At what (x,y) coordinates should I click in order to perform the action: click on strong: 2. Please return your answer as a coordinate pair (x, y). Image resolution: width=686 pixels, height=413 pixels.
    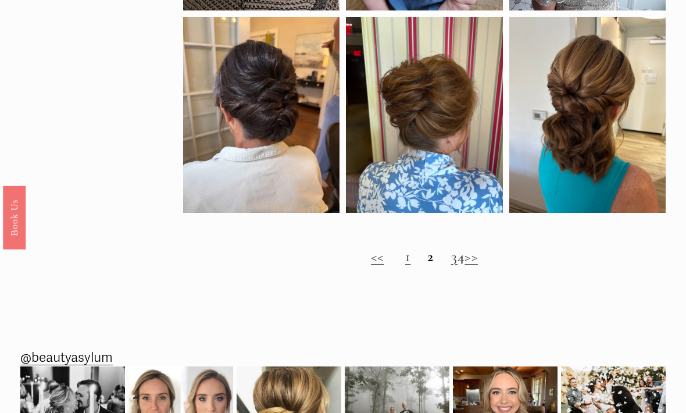
    Looking at the image, I should click on (430, 257).